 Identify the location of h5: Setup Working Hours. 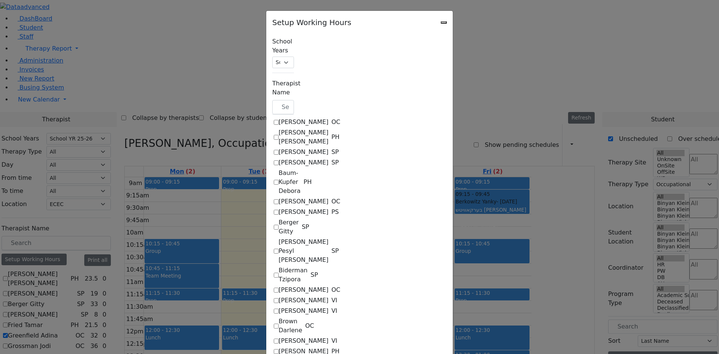
(312, 22).